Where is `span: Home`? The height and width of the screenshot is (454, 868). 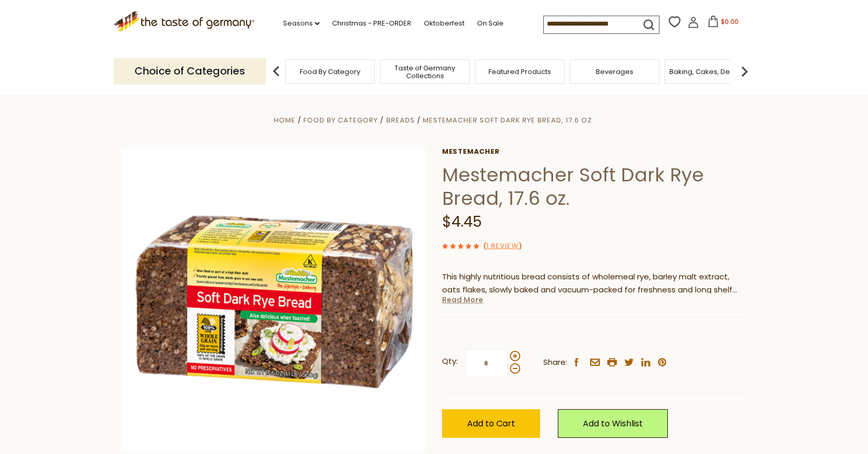 span: Home is located at coordinates (285, 120).